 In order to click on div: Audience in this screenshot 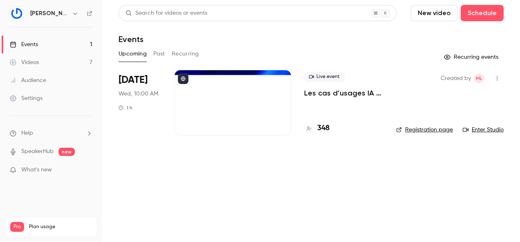, I will do `click(28, 81)`.